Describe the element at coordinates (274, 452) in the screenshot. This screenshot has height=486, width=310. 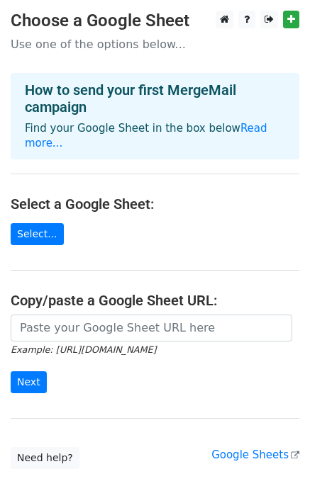
I see `div: Chat Widget` at that location.